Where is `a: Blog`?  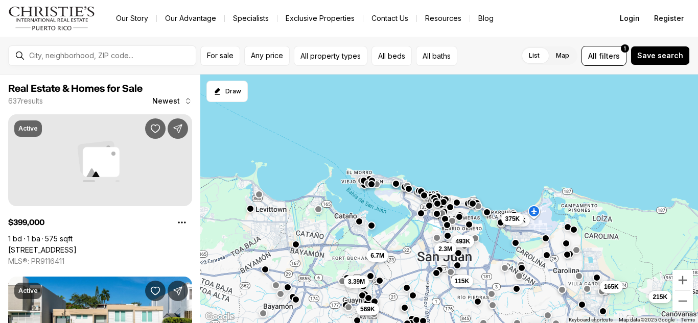 a: Blog is located at coordinates (486, 18).